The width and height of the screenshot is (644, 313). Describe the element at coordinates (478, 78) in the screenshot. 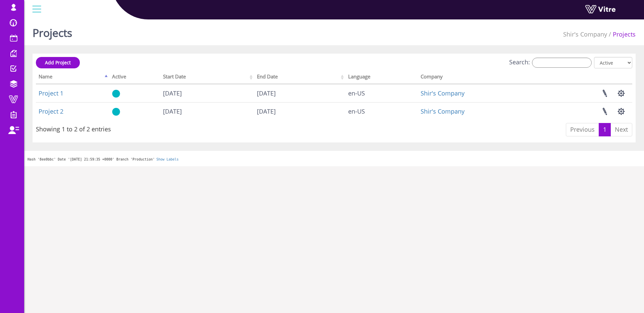

I see `th: Company` at that location.